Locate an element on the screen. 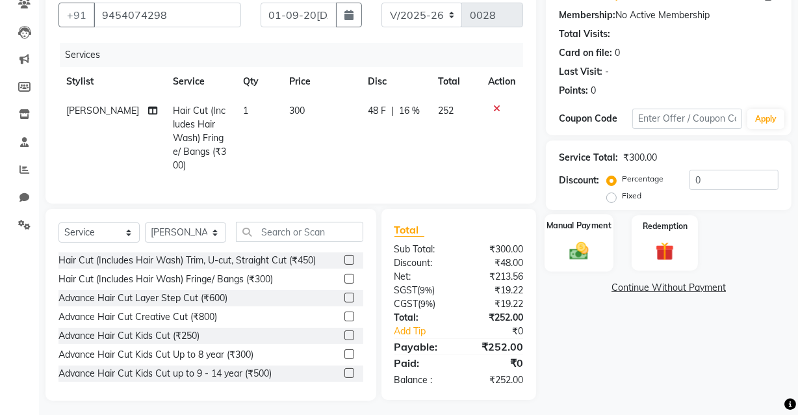  span: Total is located at coordinates (410, 229).